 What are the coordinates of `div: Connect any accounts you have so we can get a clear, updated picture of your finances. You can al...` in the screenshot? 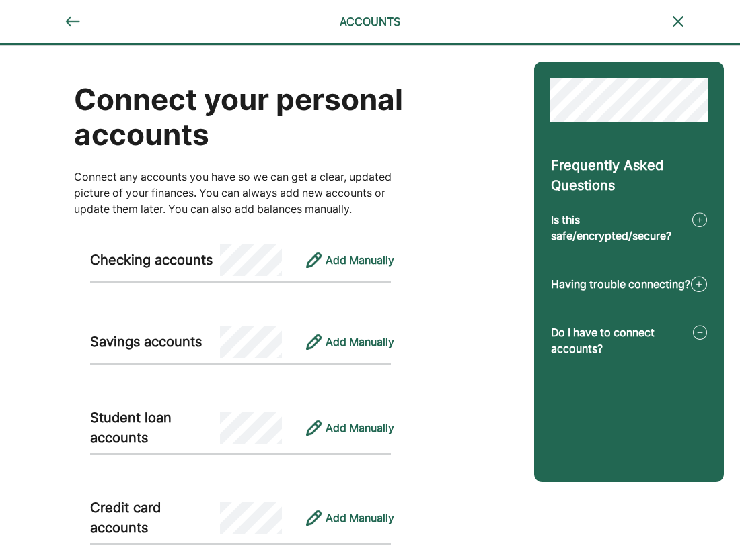 It's located at (240, 193).